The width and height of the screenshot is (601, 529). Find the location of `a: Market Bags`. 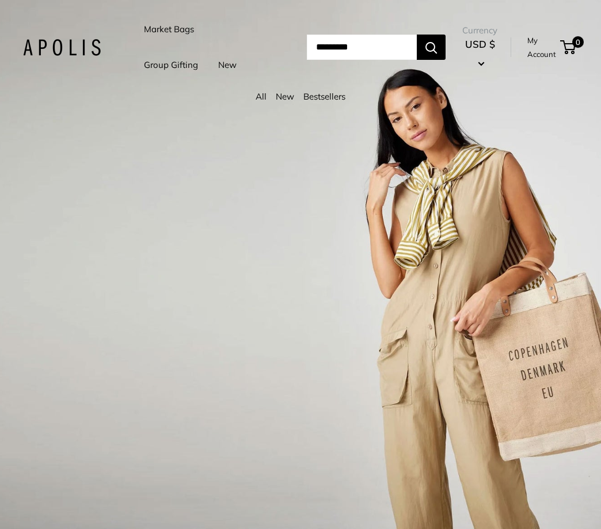

a: Market Bags is located at coordinates (169, 29).